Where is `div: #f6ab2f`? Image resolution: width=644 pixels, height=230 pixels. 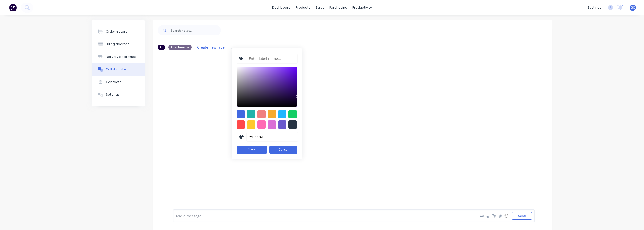 div: #f6ab2f is located at coordinates (272, 114).